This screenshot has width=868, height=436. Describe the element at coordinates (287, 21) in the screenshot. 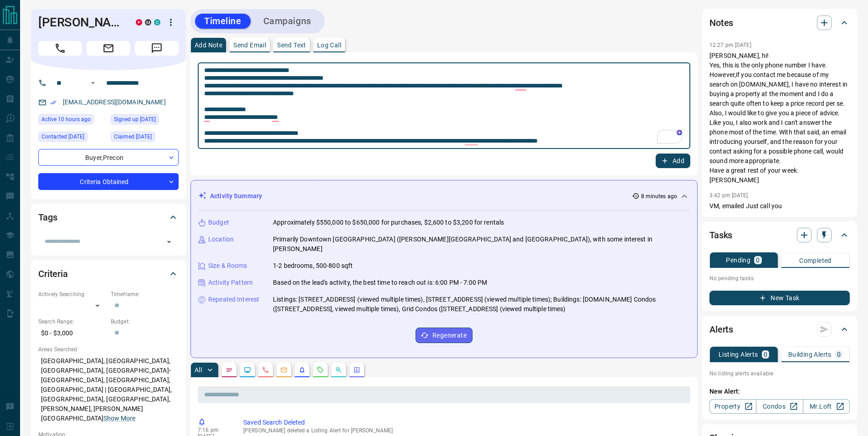

I see `button: Campaigns` at that location.